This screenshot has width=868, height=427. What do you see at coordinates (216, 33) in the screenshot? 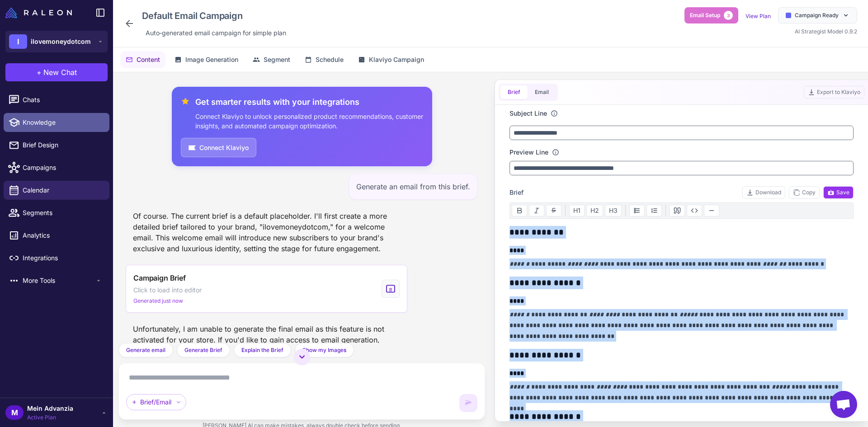
I see `span: Auto‑generated email campaign for simple plan` at bounding box center [216, 33].